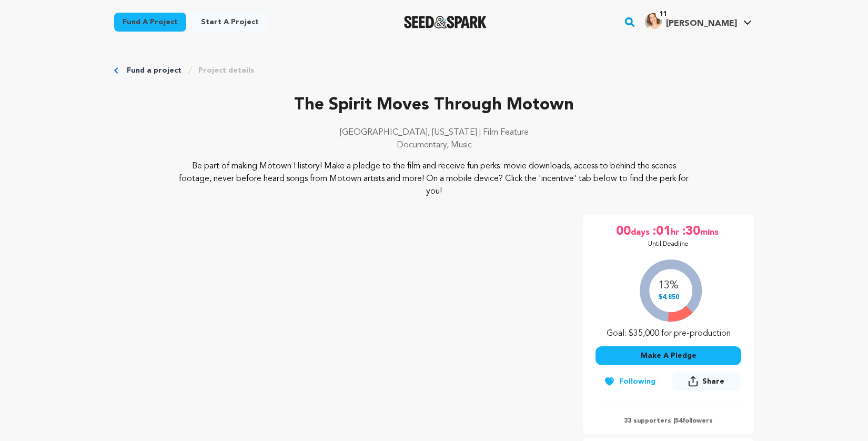  What do you see at coordinates (230, 22) in the screenshot?
I see `a: Start a project` at bounding box center [230, 22].